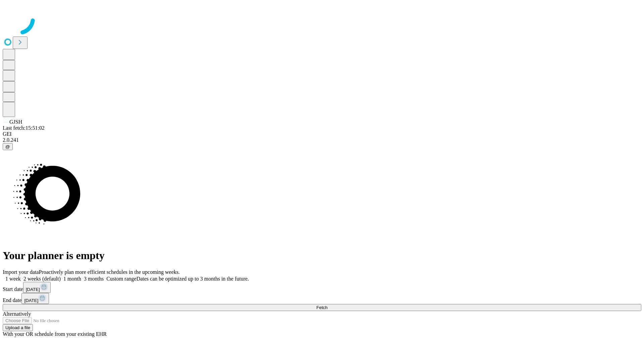 The width and height of the screenshot is (644, 362). What do you see at coordinates (322, 255) in the screenshot?
I see `h1: Your planner is empty` at bounding box center [322, 255].